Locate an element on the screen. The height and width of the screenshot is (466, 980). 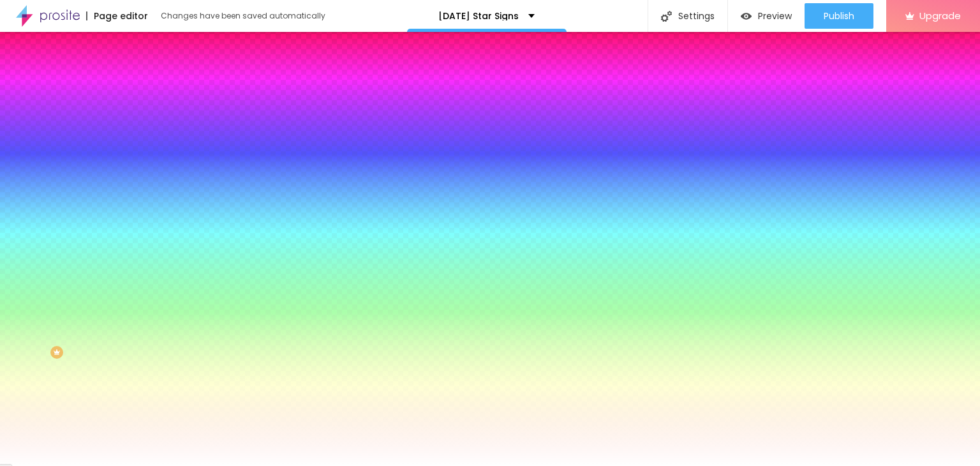
img: Icone is located at coordinates (666, 16).